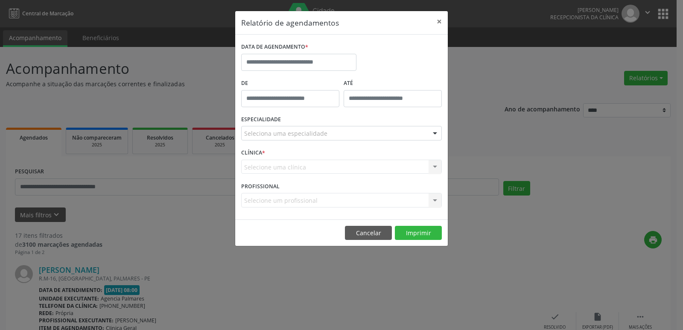  I want to click on button: Close, so click(439, 21).